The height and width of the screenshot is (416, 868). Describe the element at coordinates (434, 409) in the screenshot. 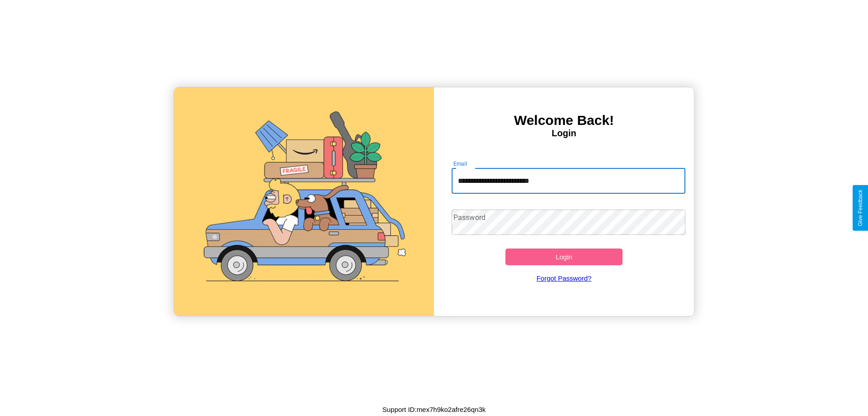

I see `p: Support ID: mex7h9ko2afre26qn3k` at that location.